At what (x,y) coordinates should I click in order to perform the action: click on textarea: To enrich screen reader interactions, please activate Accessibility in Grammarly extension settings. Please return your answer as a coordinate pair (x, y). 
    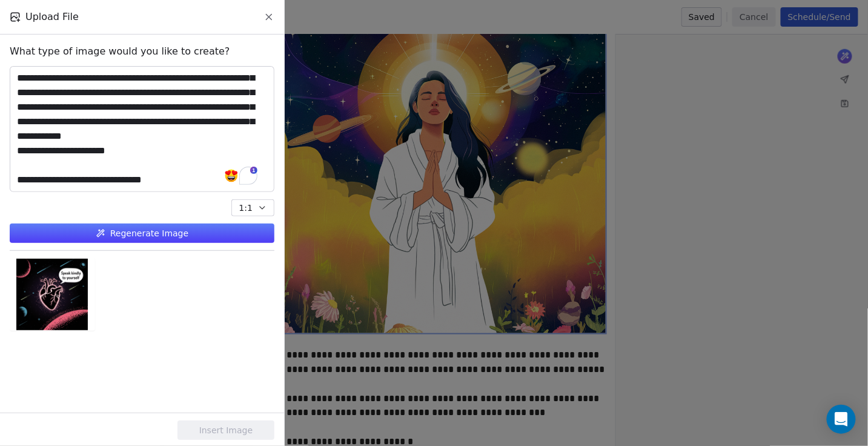
    Looking at the image, I should click on (142, 129).